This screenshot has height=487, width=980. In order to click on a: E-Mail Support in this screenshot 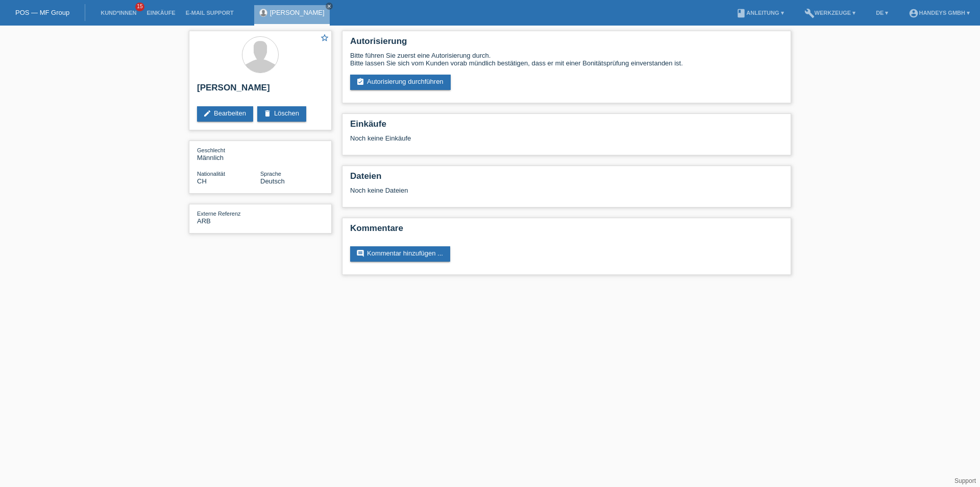, I will do `click(210, 13)`.